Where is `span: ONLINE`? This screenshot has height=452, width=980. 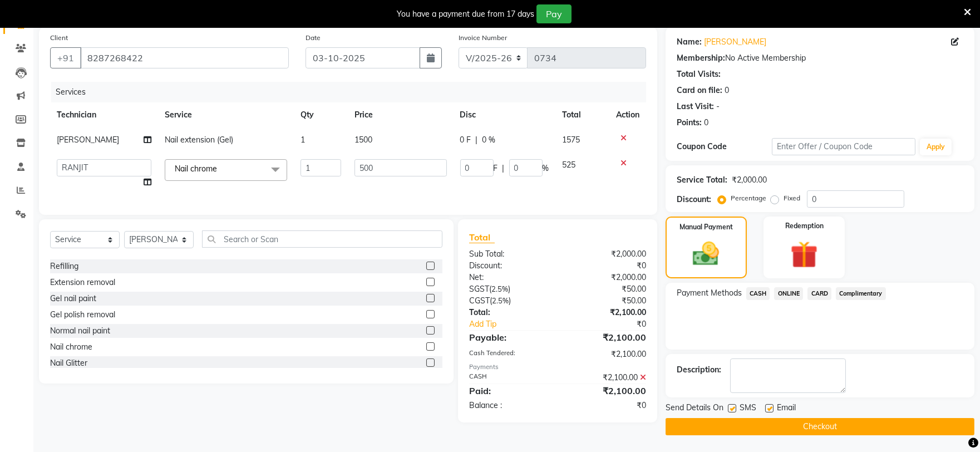
span: ONLINE is located at coordinates (788, 293).